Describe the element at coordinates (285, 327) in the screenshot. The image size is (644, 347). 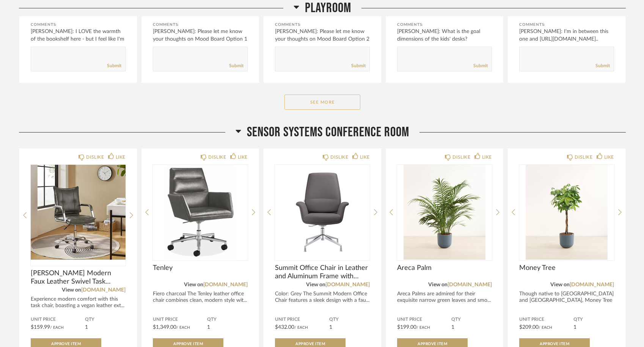
I see `span: $432.00` at that location.